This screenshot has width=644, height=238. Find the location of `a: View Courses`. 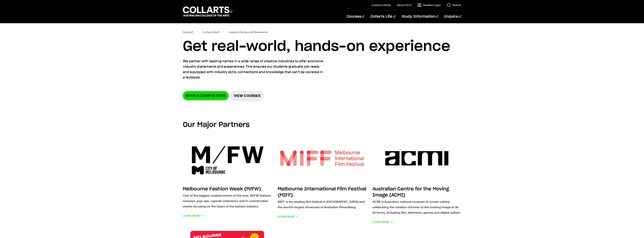

a: View Courses is located at coordinates (247, 96).